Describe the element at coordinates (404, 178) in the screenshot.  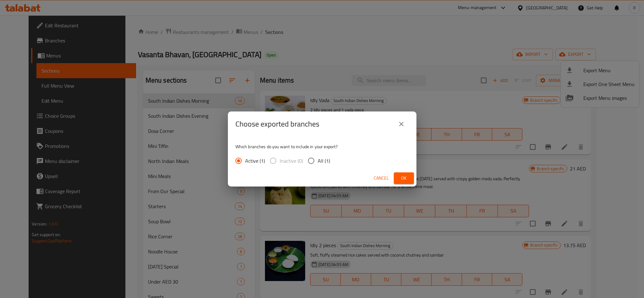
I see `button: Ok` at that location.